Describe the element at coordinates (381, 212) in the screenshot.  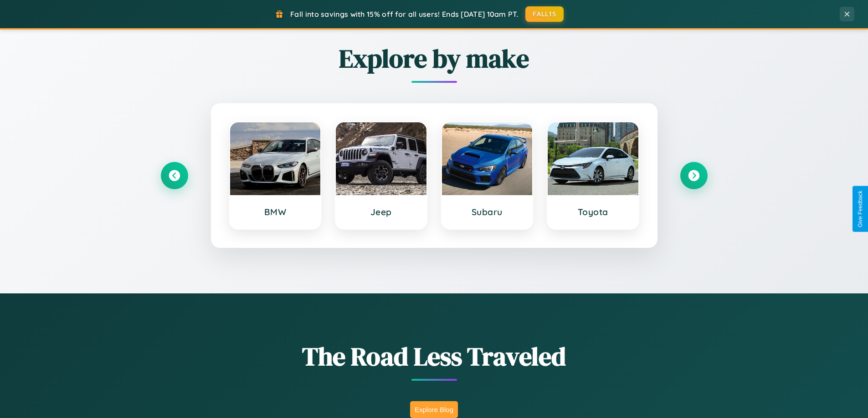
I see `h3: Jeep` at that location.